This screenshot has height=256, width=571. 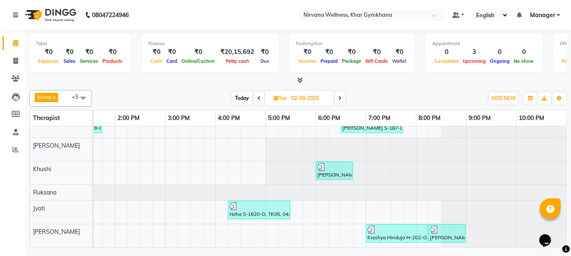 What do you see at coordinates (110, 15) in the screenshot?
I see `b: 08047224946` at bounding box center [110, 15].